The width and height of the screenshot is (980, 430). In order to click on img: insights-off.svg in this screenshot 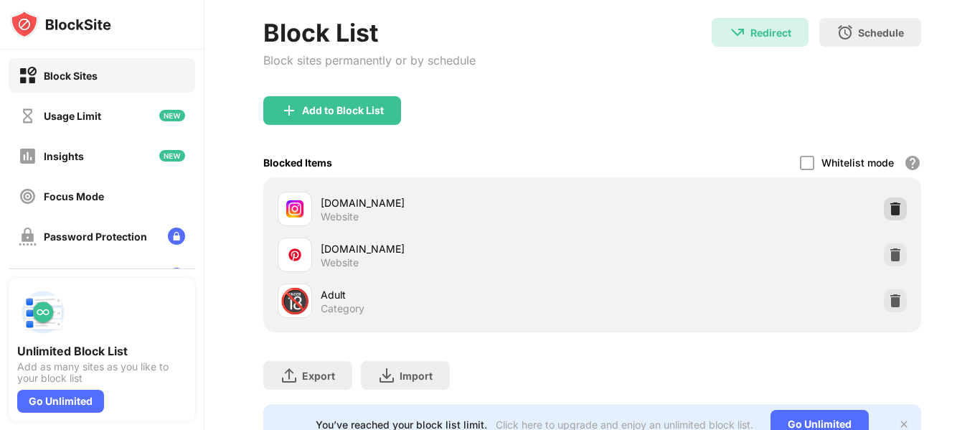, I will do `click(27, 156)`.